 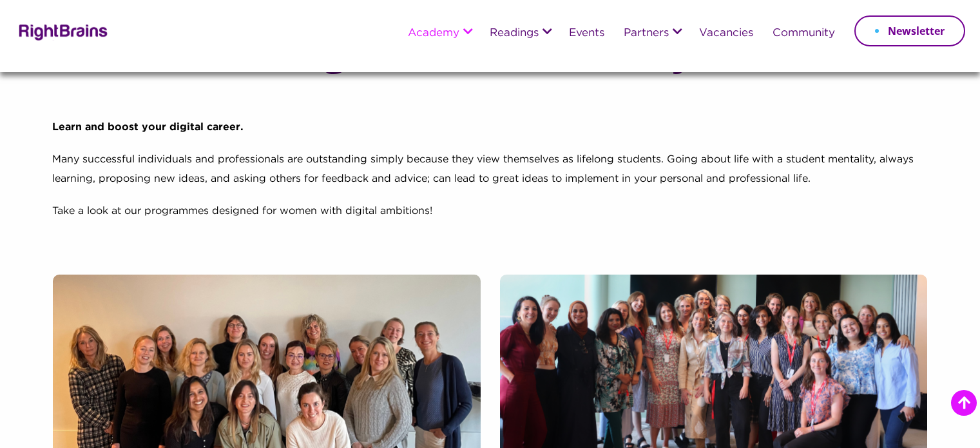 What do you see at coordinates (514, 33) in the screenshot?
I see `a: Readings` at bounding box center [514, 33].